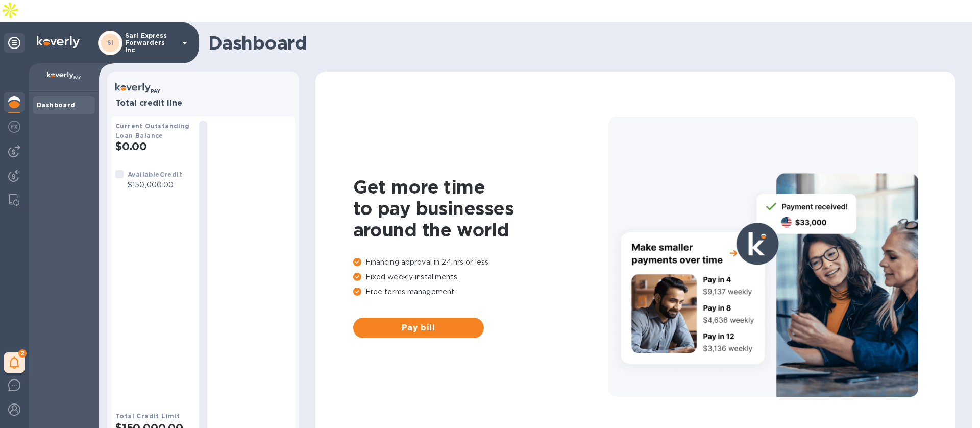  What do you see at coordinates (22, 353) in the screenshot?
I see `span: 2` at bounding box center [22, 353].